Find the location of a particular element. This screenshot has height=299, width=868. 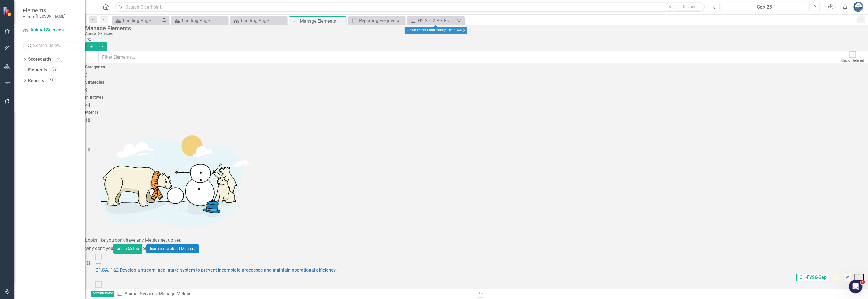

img: Andy Minish is located at coordinates (858, 7).